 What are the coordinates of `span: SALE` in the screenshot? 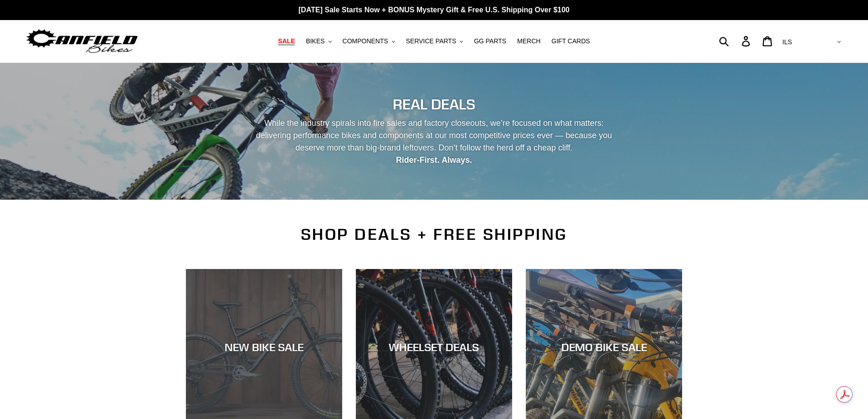 It's located at (286, 41).